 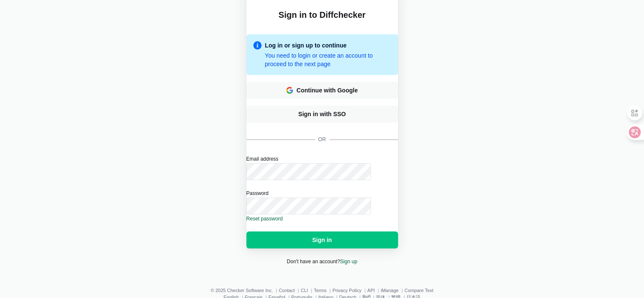 I want to click on div: Continue with Google, so click(x=327, y=90).